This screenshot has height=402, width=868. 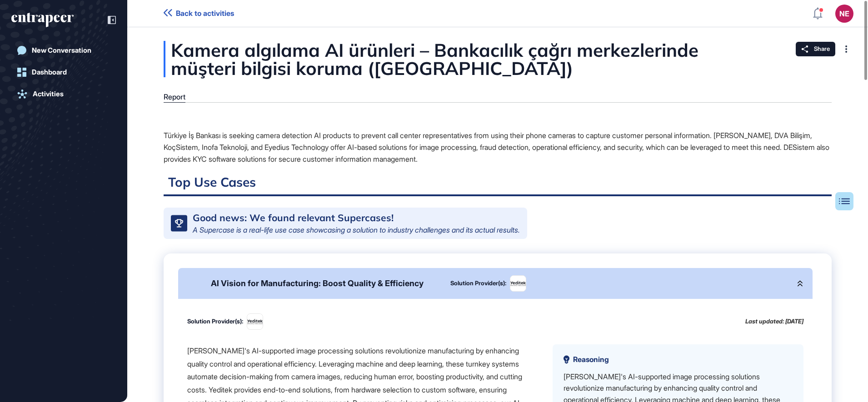 I want to click on div: Report, so click(x=175, y=96).